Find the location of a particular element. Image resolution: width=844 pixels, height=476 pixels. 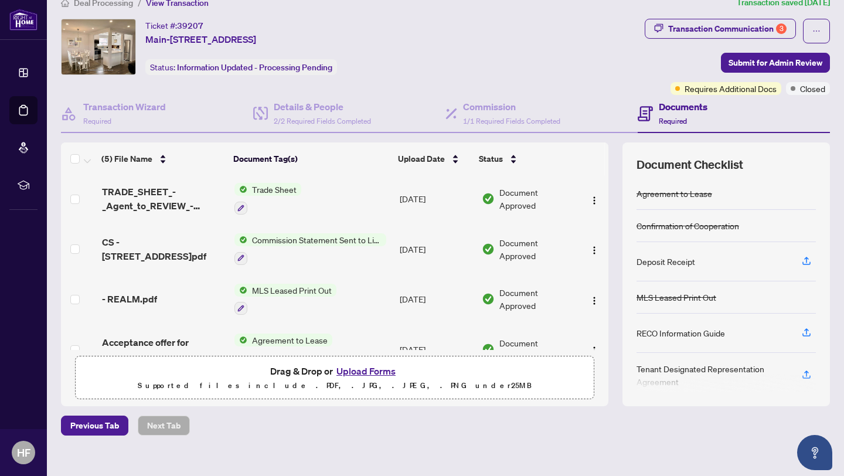

span: Agreement to Lease is located at coordinates (289, 340).